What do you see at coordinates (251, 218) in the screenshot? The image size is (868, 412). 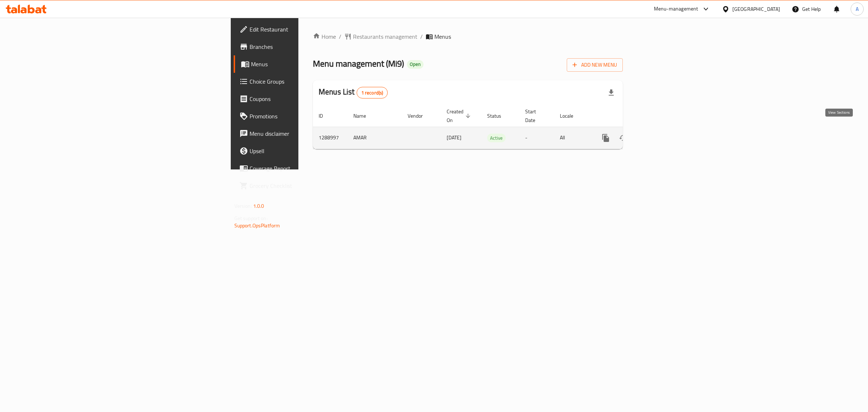 I see `span: Get support on:` at bounding box center [251, 218].